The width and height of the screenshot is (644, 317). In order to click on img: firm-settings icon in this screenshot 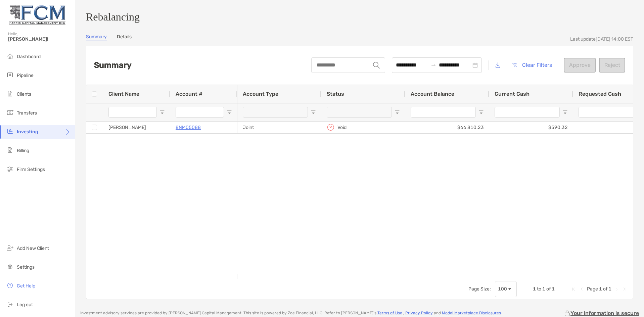, I will do `click(10, 169)`.